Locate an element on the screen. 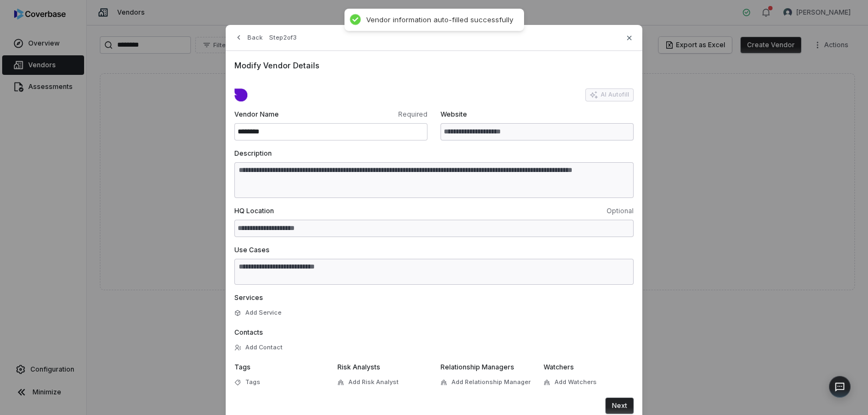 The width and height of the screenshot is (868, 415). button: Next is located at coordinates (620, 405).